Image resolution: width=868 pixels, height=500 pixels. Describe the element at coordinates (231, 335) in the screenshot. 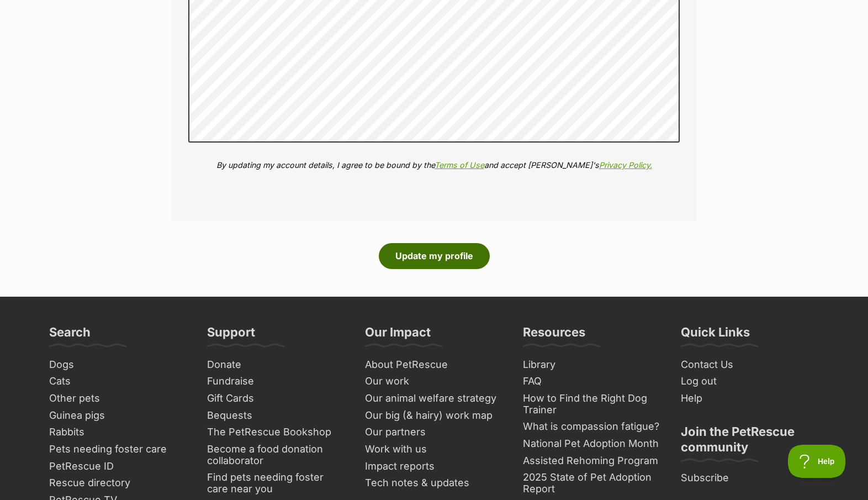

I see `h3: Support` at that location.